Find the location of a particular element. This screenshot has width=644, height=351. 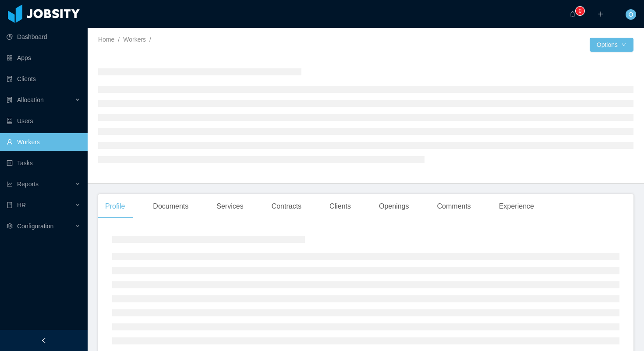

div: Clients is located at coordinates (340, 206).